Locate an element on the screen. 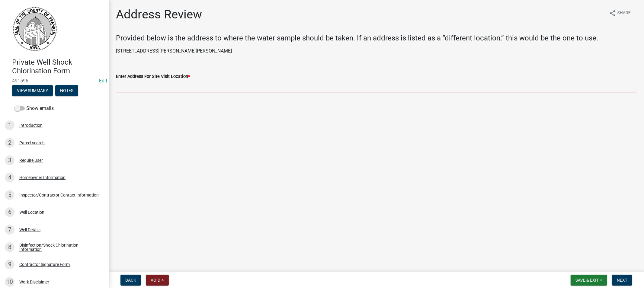 Image resolution: width=644 pixels, height=288 pixels. button: Void is located at coordinates (157, 280).